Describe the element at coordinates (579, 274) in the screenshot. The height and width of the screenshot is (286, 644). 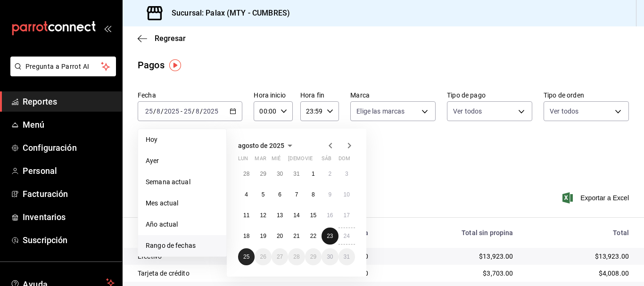
I see `div: $4,008.00` at that location.